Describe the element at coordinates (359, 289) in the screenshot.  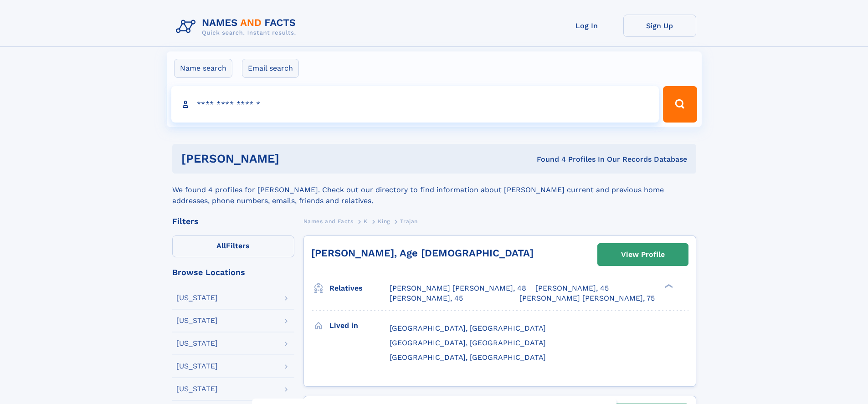
I see `h3: Relatives` at that location.